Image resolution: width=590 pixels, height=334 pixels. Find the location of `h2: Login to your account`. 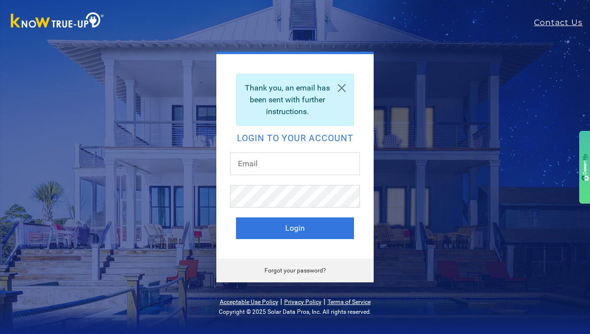

h2: Login to your account is located at coordinates (295, 138).